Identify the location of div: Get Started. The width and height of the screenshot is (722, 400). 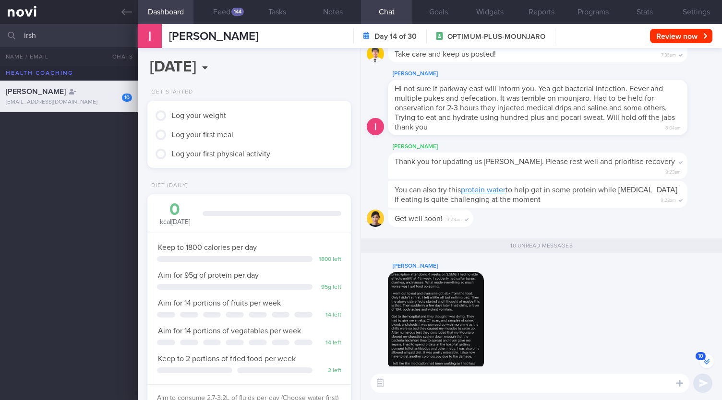
(170, 92).